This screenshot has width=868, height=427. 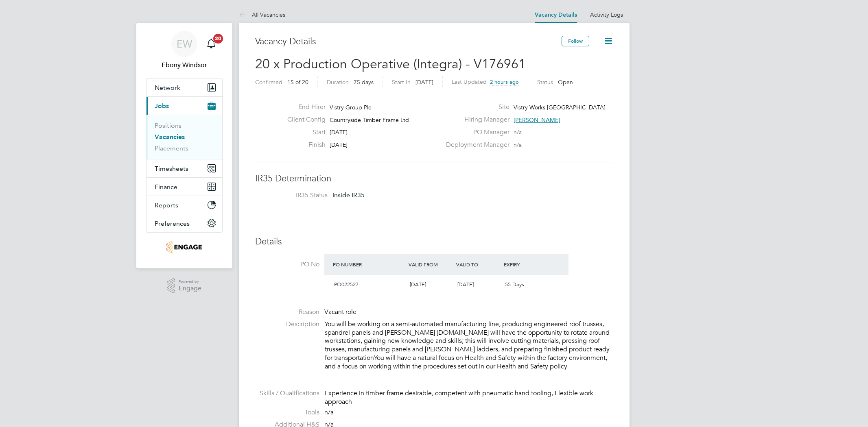 What do you see at coordinates (434, 242) in the screenshot?
I see `h3: Details` at bounding box center [434, 242].